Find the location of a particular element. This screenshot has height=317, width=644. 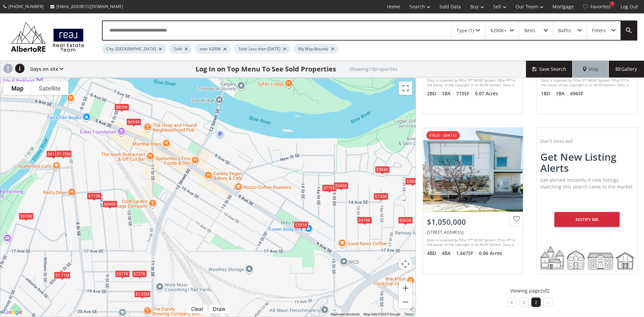

div: $1,050,000 is located at coordinates (473, 221).